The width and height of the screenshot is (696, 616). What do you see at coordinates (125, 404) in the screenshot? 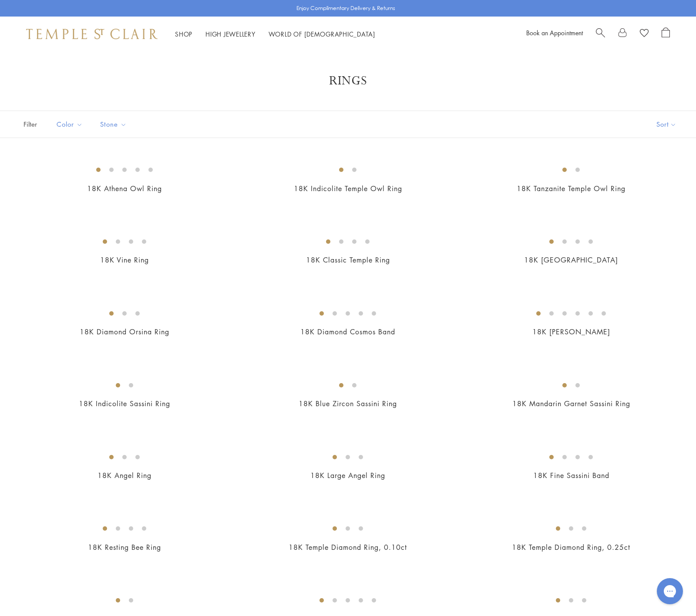
I see `a: 18K Indicolite Sassini Ring` at bounding box center [125, 404].